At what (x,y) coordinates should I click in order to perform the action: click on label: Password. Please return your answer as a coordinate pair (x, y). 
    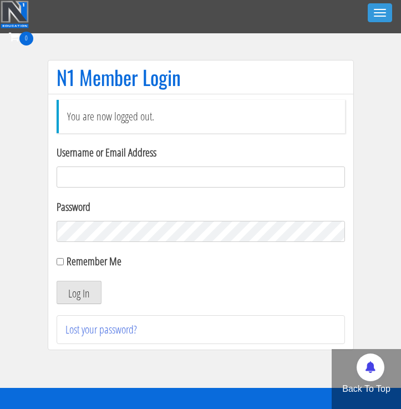
    Looking at the image, I should click on (201, 207).